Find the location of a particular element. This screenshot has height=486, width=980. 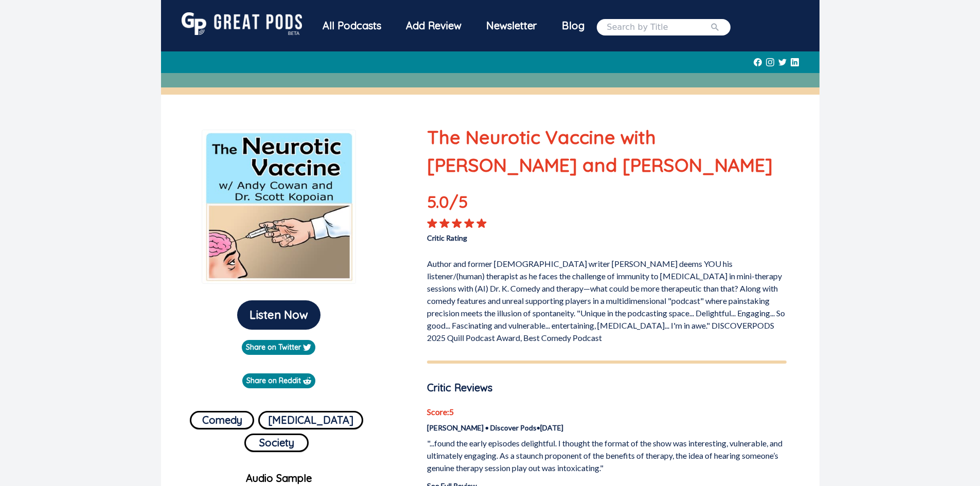

p: "...found the early episodes delightful. I thought the format of the show was interesting, vulner... is located at coordinates (607, 455).